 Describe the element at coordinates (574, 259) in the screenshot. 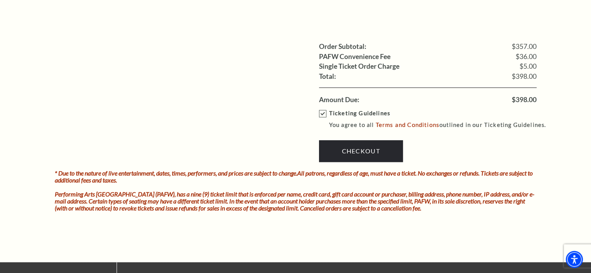

I see `div: Accessibility Menu` at that location.